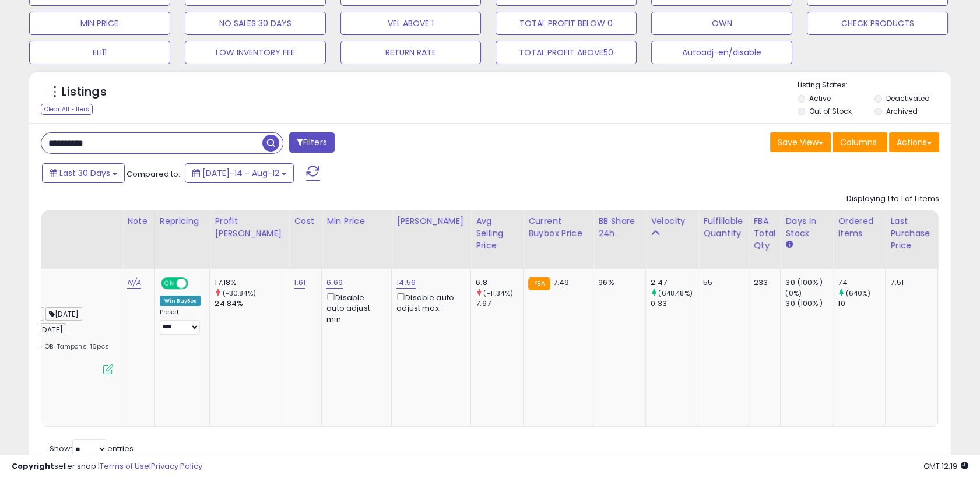  Describe the element at coordinates (674, 304) in the screenshot. I see `div: 0.33` at that location.